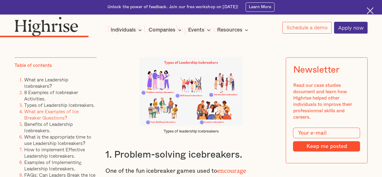 Image resolution: width=382 pixels, height=177 pixels. Describe the element at coordinates (326, 146) in the screenshot. I see `input: Keep me posted` at that location.